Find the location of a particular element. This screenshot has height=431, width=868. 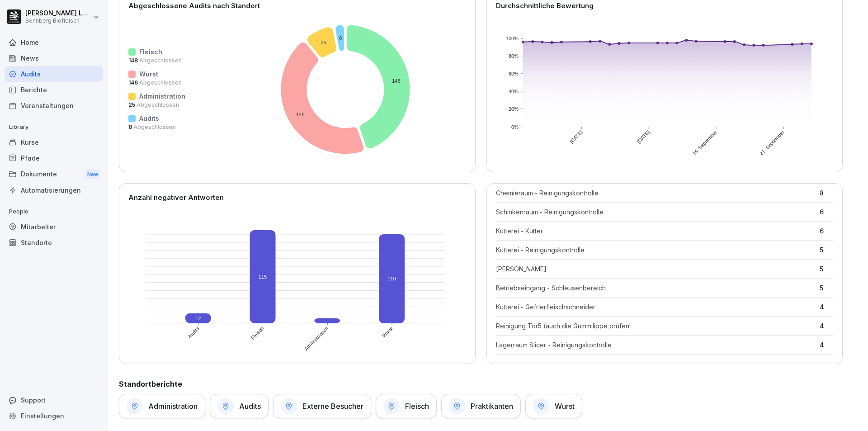

p: Kutterei - Reinigungskontrolle is located at coordinates (655, 250).